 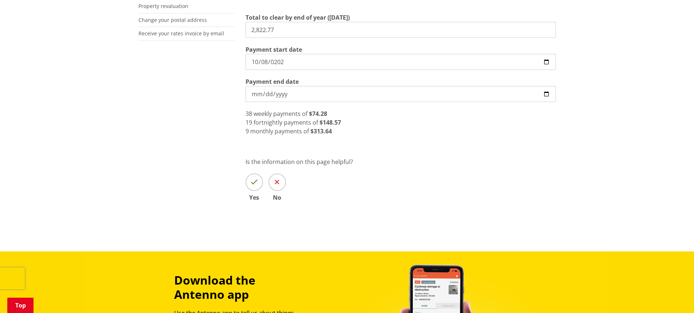 I want to click on strong: $74.28, so click(x=318, y=114).